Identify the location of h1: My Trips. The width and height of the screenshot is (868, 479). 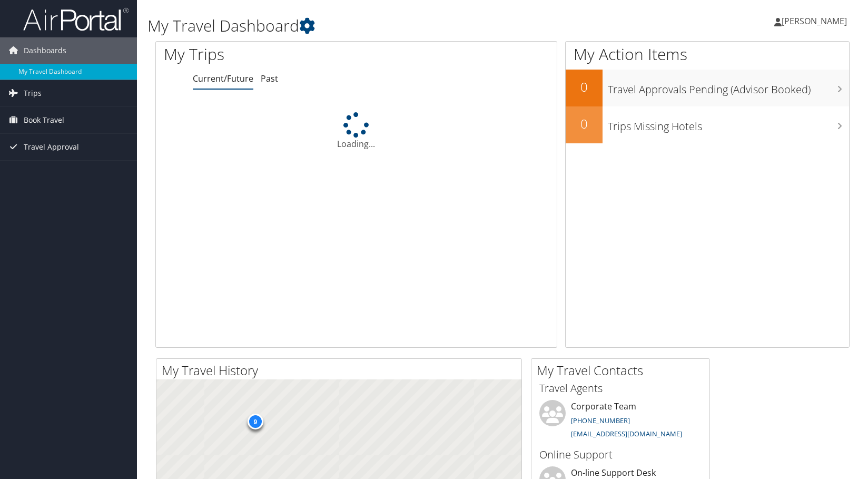
(273, 54).